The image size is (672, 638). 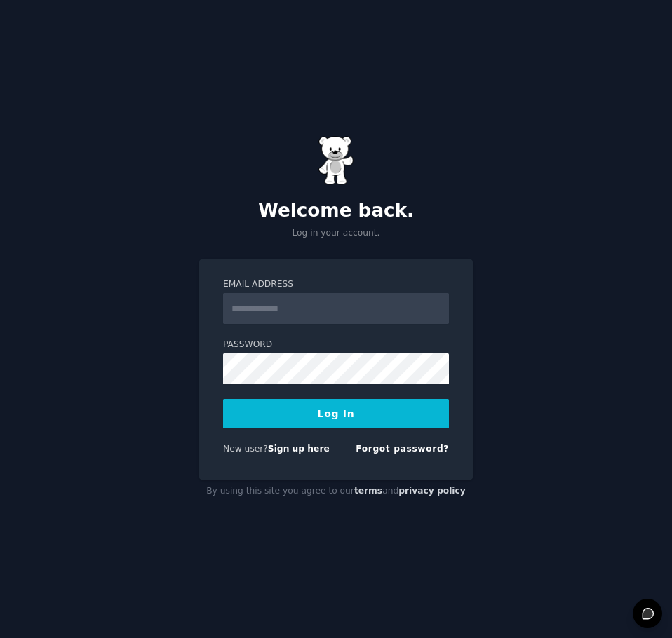 I want to click on a: terms, so click(x=368, y=491).